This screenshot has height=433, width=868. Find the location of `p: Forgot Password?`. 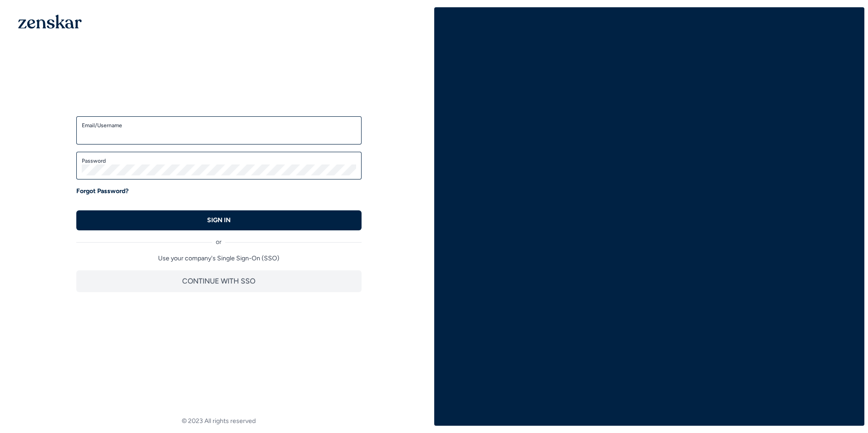

p: Forgot Password? is located at coordinates (102, 191).